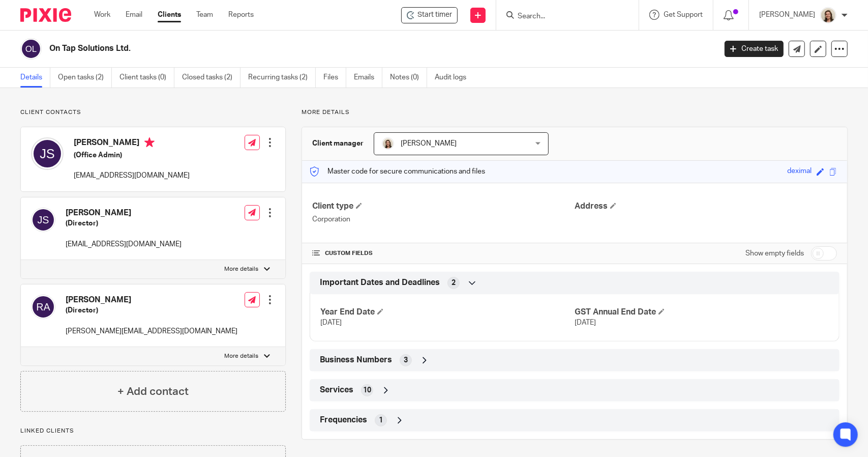 This screenshot has width=868, height=457. What do you see at coordinates (367, 390) in the screenshot?
I see `span: 10` at bounding box center [367, 390].